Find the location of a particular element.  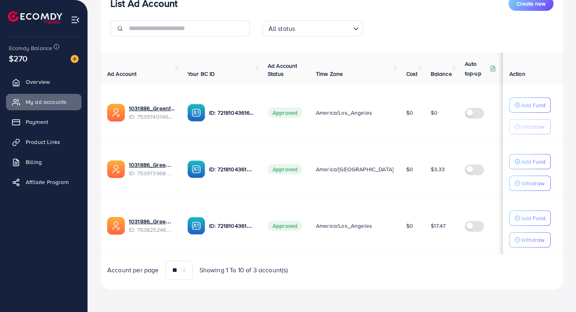

a: 1031886_Greenfecom_1755136292418 is located at coordinates (152, 222).